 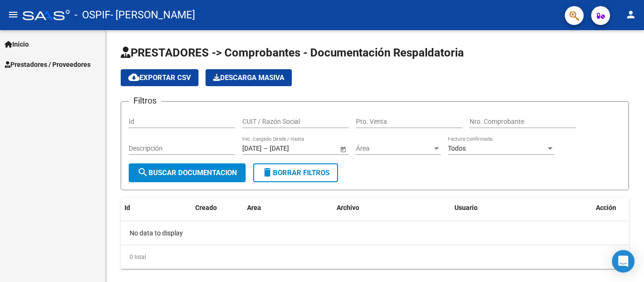 I want to click on mat-icon: person, so click(x=631, y=15).